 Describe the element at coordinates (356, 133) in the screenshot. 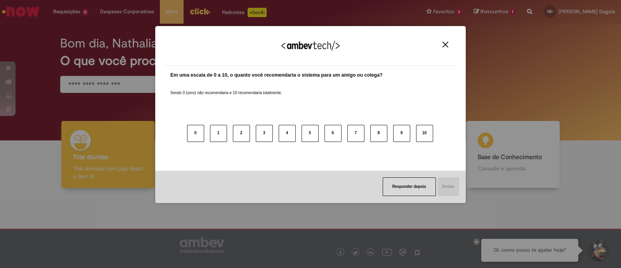

I see `button: 7` at that location.